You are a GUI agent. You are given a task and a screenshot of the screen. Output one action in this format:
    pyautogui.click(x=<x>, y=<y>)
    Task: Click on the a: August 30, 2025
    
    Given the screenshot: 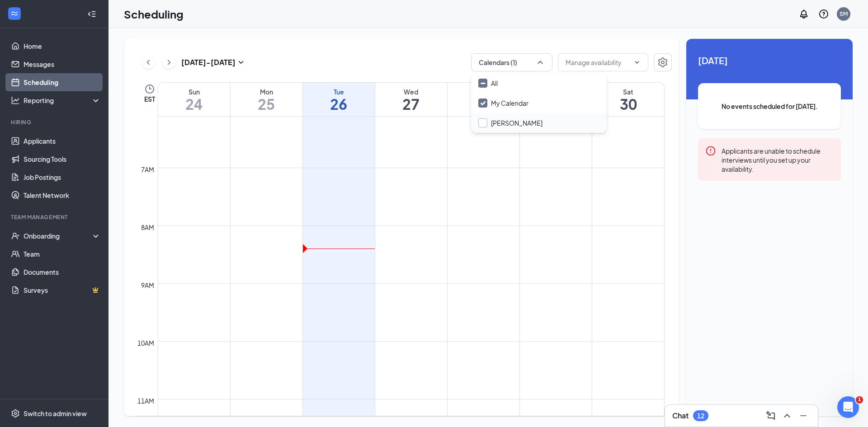 What is the action you would take?
    pyautogui.click(x=628, y=100)
    